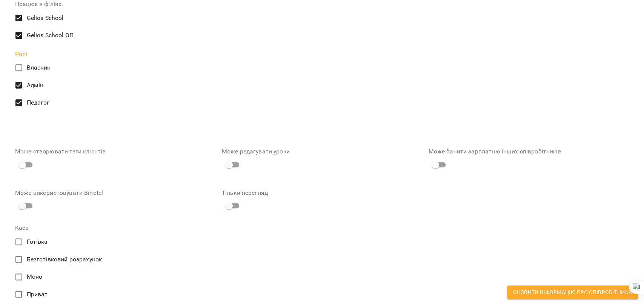  What do you see at coordinates (322, 152) in the screenshot?
I see `label: Може редагувати уроки` at bounding box center [322, 152].